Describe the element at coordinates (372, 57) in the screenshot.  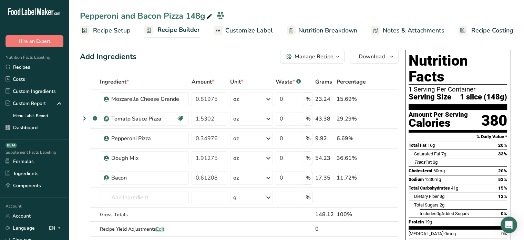
I see `span: Download` at that location.